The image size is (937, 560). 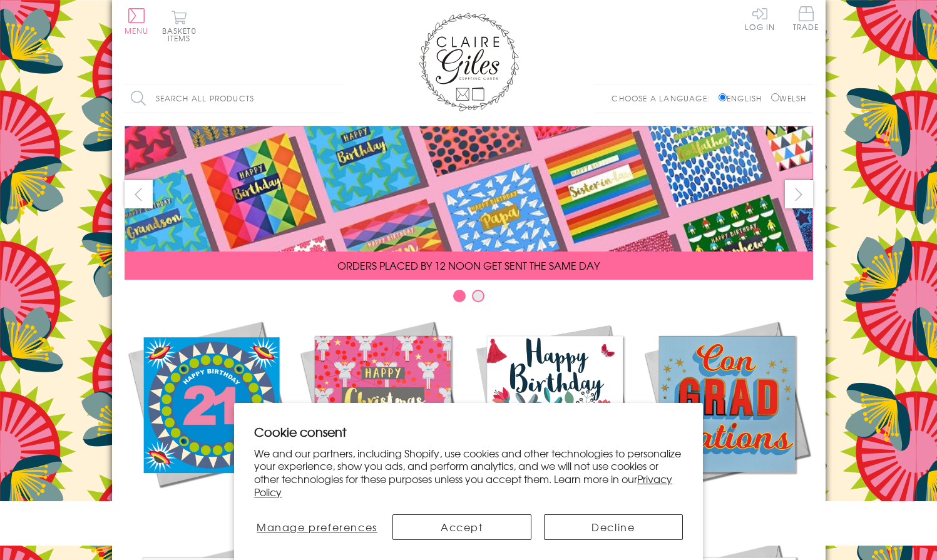 I want to click on input: Welsh, so click(x=775, y=97).